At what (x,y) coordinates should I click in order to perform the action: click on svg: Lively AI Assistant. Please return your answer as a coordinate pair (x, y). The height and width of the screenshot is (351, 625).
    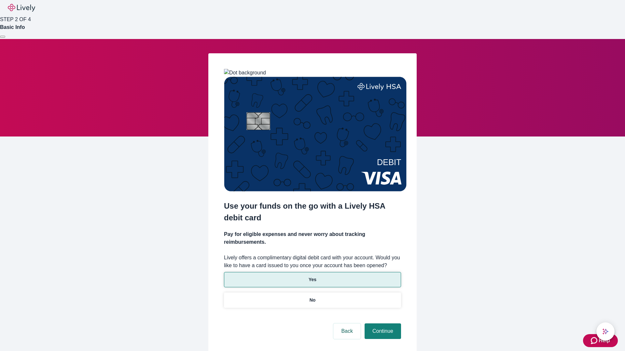
    Looking at the image, I should click on (605, 332).